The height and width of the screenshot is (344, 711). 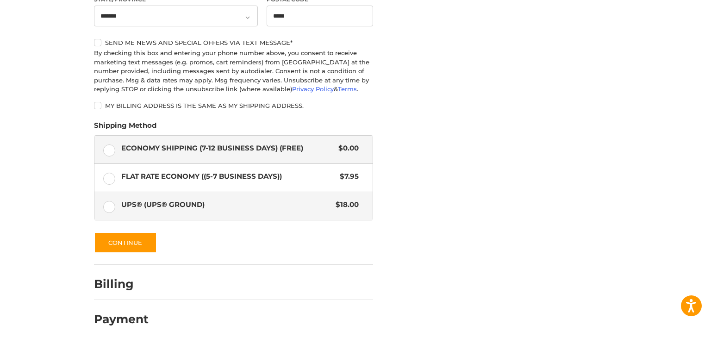 I want to click on div: By checking this box and entering your phone number above, you consent to receive marketing text ..., so click(x=233, y=71).